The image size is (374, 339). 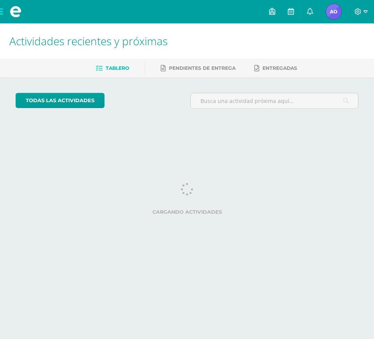 I want to click on img: 429b44335496247a7f21bc3e38013c17.png, so click(x=334, y=12).